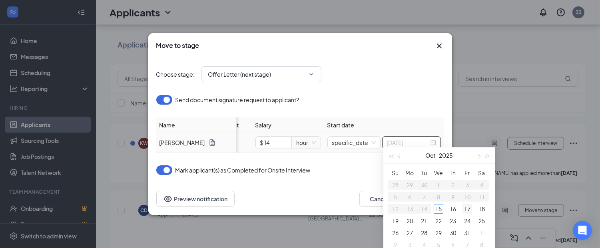 The height and width of the screenshot is (248, 600). What do you see at coordinates (237, 100) in the screenshot?
I see `span: Send document signature request to applicant?` at bounding box center [237, 100].